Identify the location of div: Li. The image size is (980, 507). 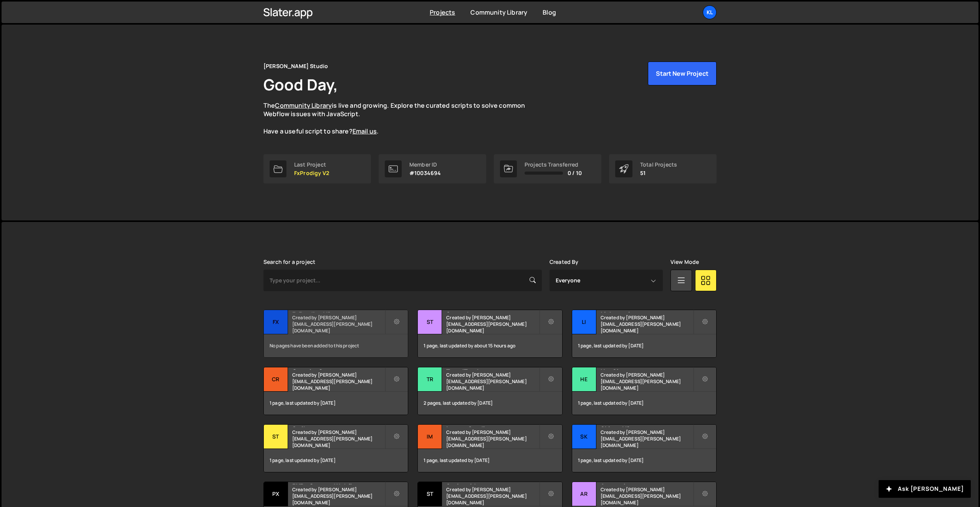
(584, 322).